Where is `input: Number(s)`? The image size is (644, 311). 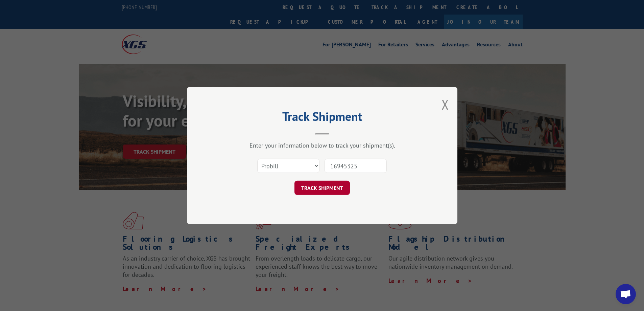 input: Number(s) is located at coordinates (356, 166).